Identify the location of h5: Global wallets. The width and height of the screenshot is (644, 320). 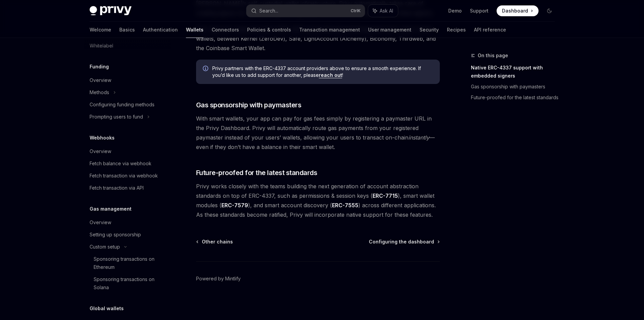
(107, 308).